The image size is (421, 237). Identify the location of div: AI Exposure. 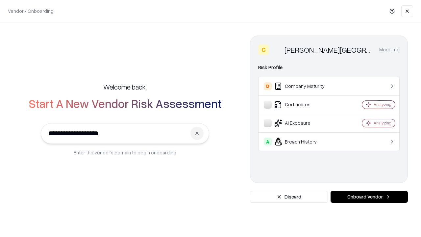
(303, 123).